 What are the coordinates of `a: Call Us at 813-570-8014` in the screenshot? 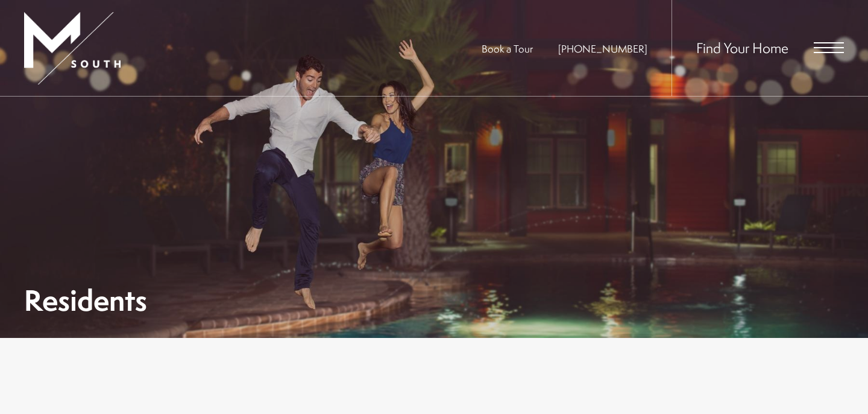 It's located at (602, 48).